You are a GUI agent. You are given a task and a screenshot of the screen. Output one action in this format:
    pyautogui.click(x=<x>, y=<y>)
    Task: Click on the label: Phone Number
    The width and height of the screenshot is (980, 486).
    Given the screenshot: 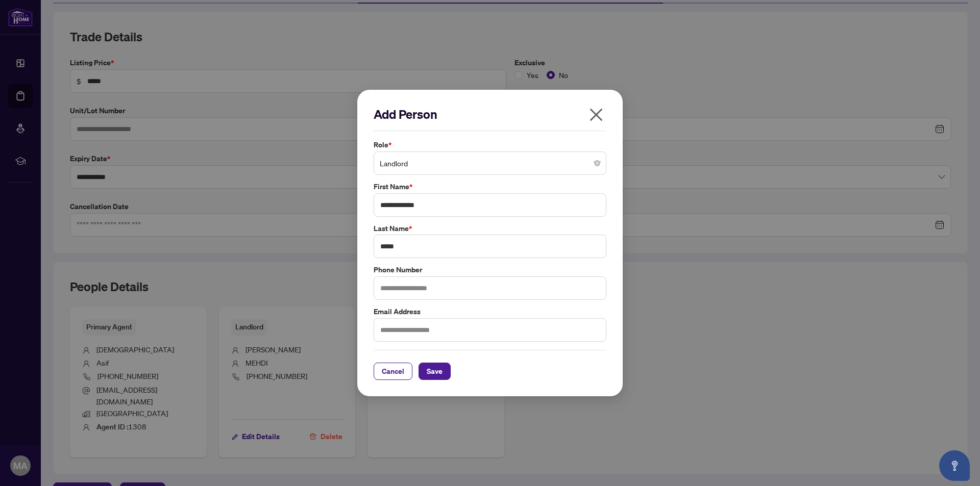 What is the action you would take?
    pyautogui.click(x=490, y=270)
    